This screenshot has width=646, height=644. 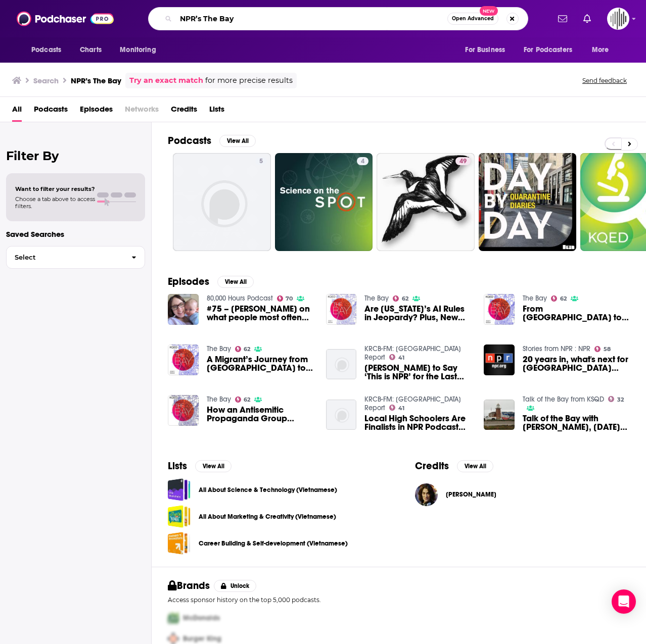 I want to click on span: Episodes, so click(x=96, y=111).